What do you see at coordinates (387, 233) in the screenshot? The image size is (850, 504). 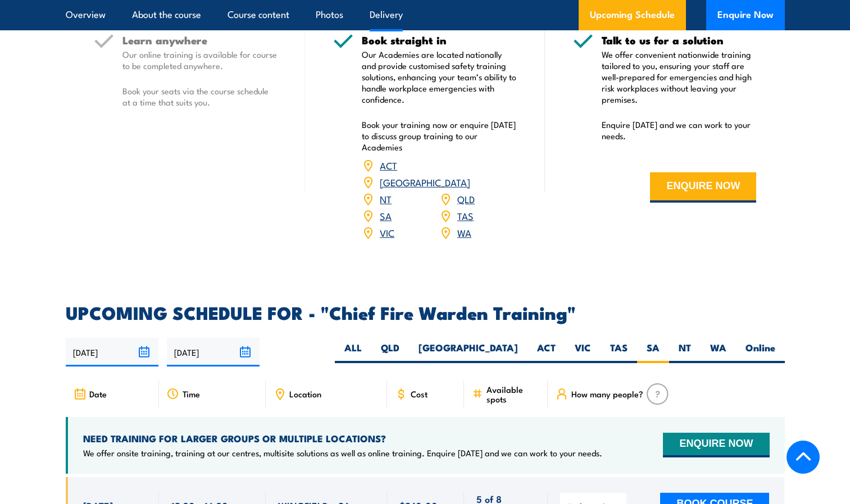 I see `a: VIC` at bounding box center [387, 233].